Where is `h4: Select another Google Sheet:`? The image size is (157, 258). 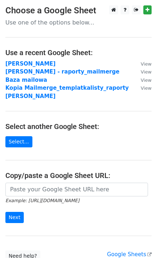 h4: Select another Google Sheet: is located at coordinates (78, 126).